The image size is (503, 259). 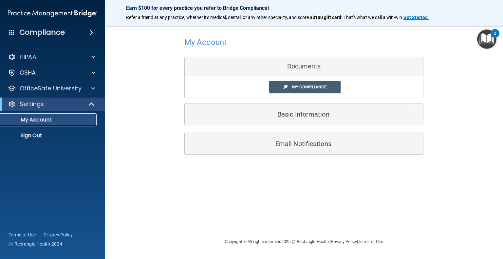 What do you see at coordinates (205, 42) in the screenshot?
I see `h4: My Account` at bounding box center [205, 42].